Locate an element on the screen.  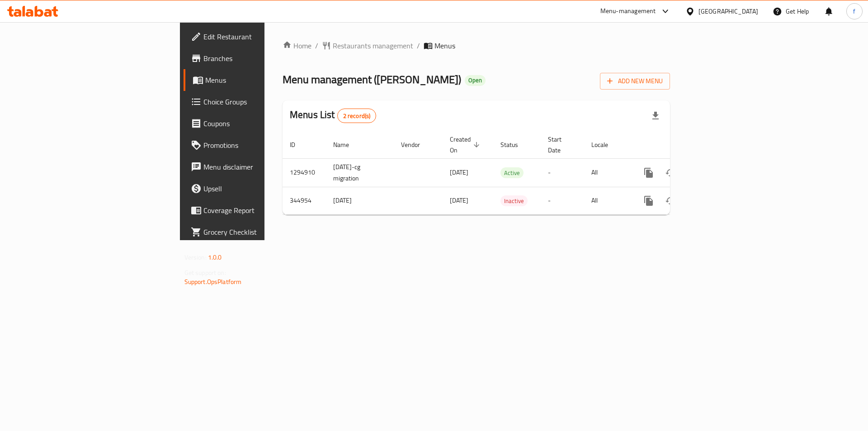
div: Open is located at coordinates (475, 80).